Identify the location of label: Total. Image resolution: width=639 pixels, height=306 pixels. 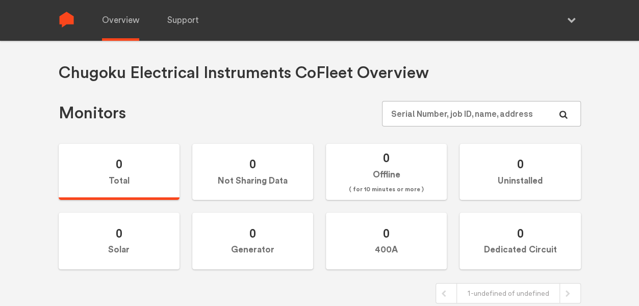
(119, 172).